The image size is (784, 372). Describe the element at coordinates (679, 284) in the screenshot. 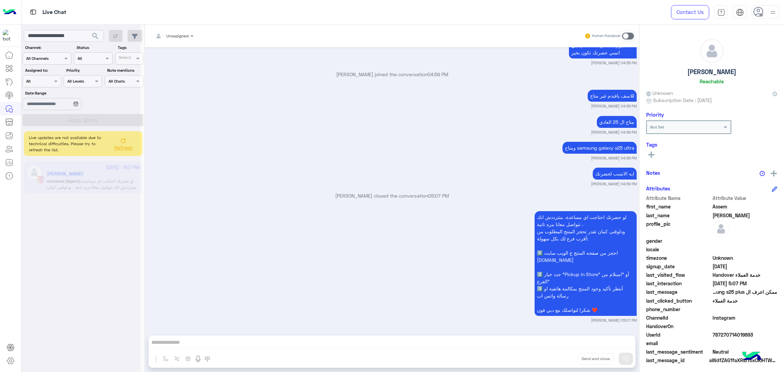

I see `span: last_interaction` at that location.